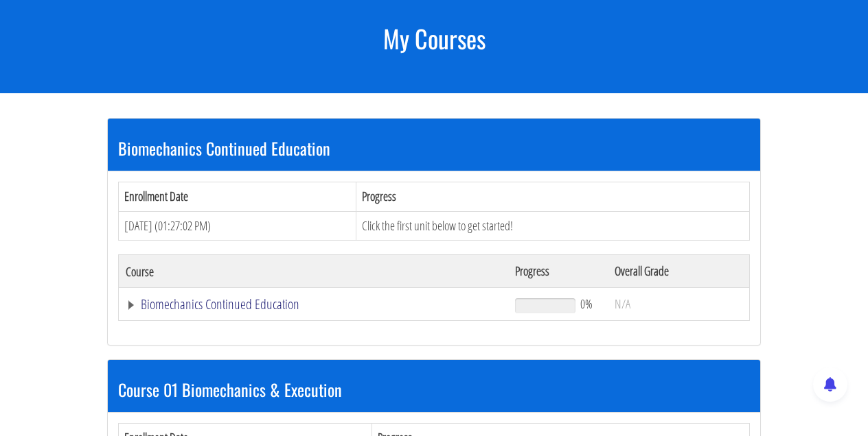 The image size is (868, 436). What do you see at coordinates (434, 389) in the screenshot?
I see `h3: Course 01 Biomechanics & Execution` at bounding box center [434, 389].